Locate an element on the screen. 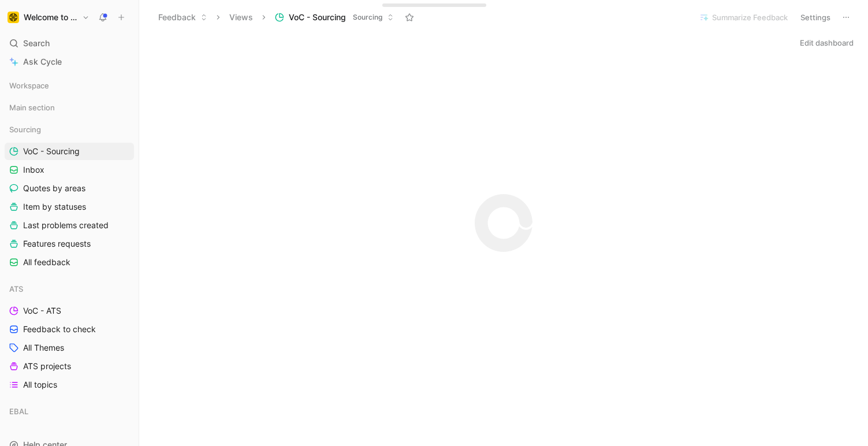 This screenshot has width=868, height=446. a: All feedback is located at coordinates (69, 262).